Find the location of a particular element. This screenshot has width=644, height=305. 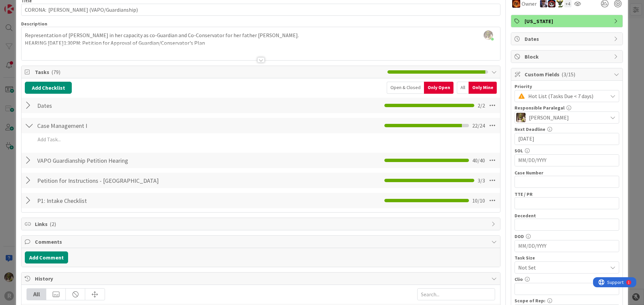

span: Custom Fields is located at coordinates (567, 74).